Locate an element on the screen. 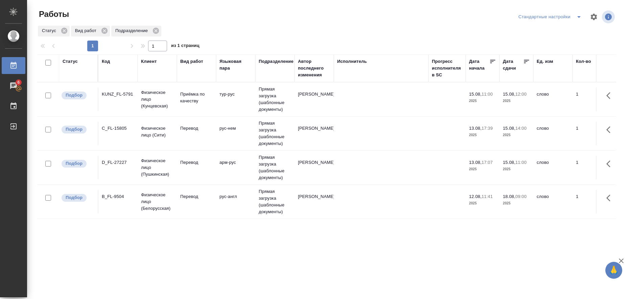  td: арм-рус is located at coordinates (236, 168).